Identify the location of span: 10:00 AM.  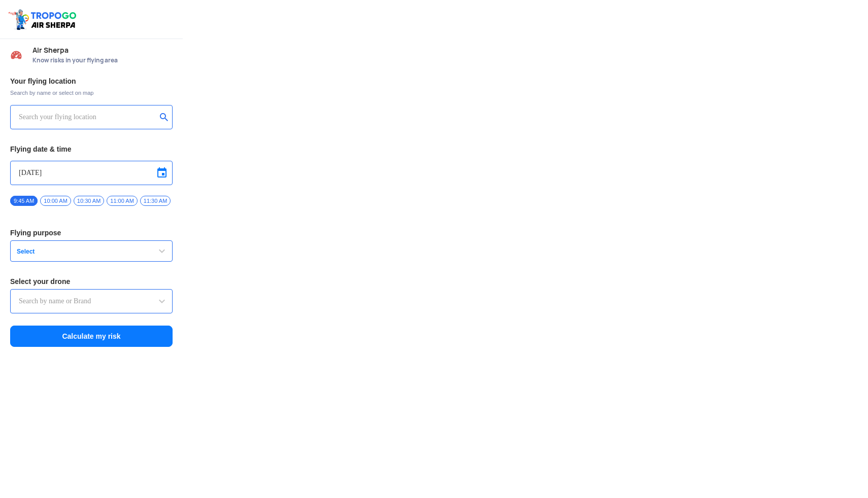
(55, 201).